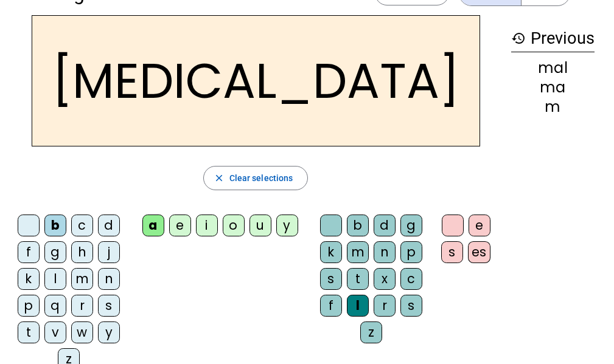  I want to click on div: ma, so click(552, 88).